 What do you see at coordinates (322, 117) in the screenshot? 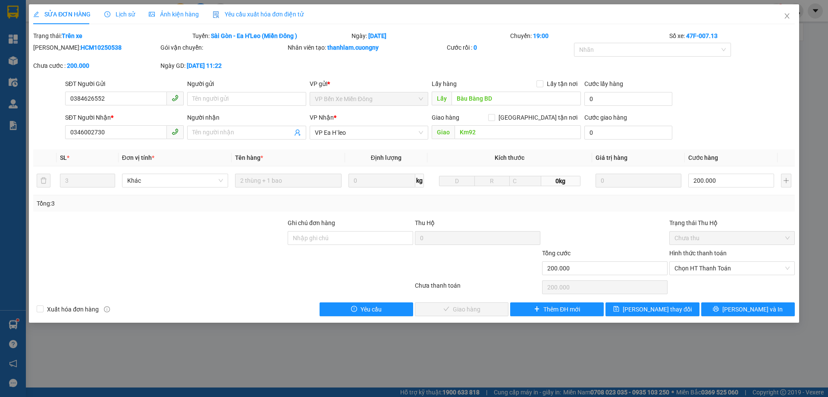
I see `span: VP Nhận` at bounding box center [322, 117].